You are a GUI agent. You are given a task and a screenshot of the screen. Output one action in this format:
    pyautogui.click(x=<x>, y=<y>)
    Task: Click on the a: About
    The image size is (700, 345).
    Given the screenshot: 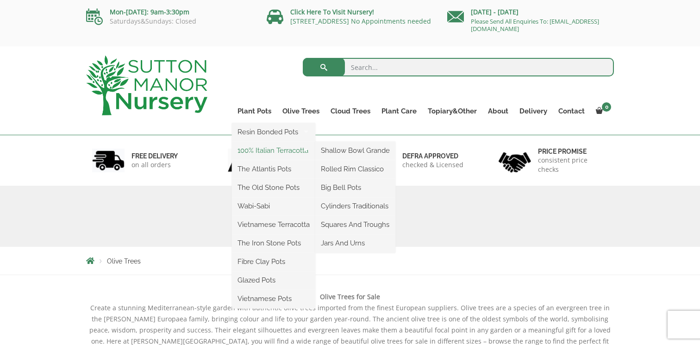 What is the action you would take?
    pyautogui.click(x=498, y=111)
    